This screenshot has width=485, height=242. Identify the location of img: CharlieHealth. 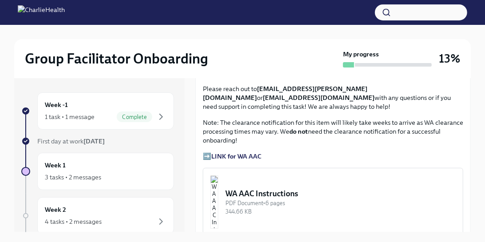
(41, 12).